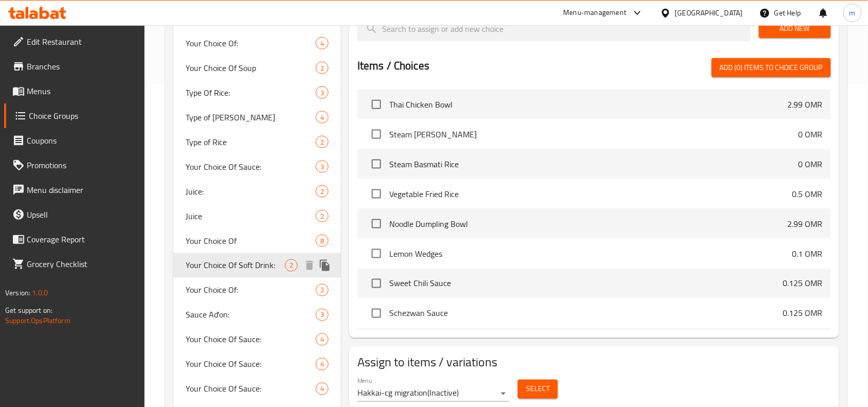 The image size is (868, 407). I want to click on span: Schezwan Sauce, so click(586, 313).